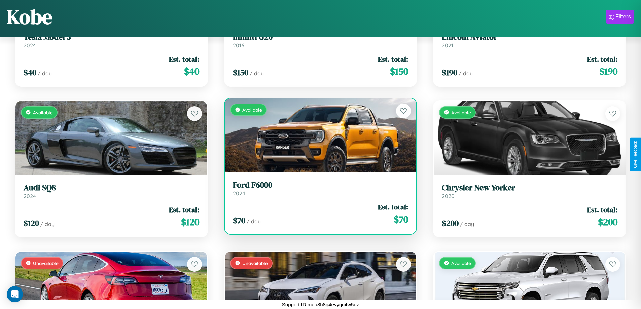  Describe the element at coordinates (111, 191) in the screenshot. I see `a: Audi SQ82024` at that location.